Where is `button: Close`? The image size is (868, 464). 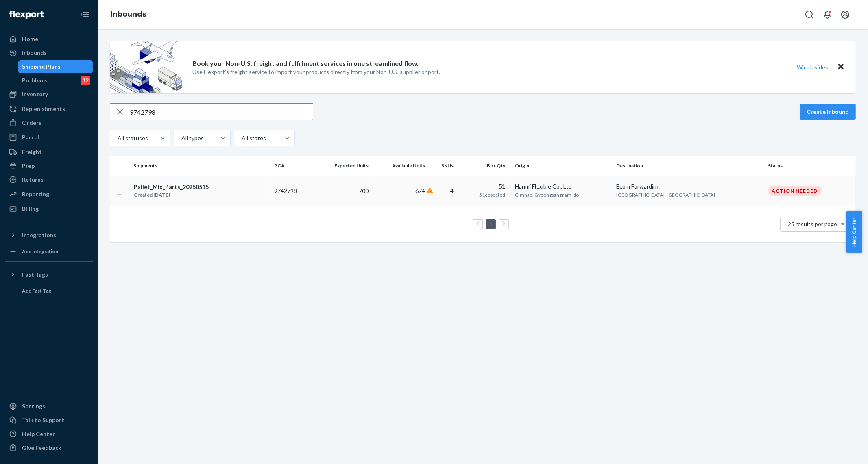
button: Close is located at coordinates (841, 67).